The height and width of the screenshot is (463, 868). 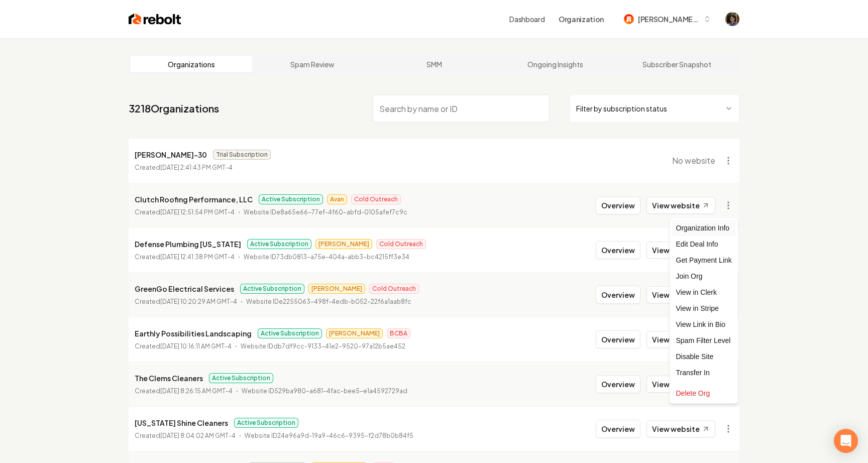 I want to click on a: View Link in Bio, so click(x=704, y=325).